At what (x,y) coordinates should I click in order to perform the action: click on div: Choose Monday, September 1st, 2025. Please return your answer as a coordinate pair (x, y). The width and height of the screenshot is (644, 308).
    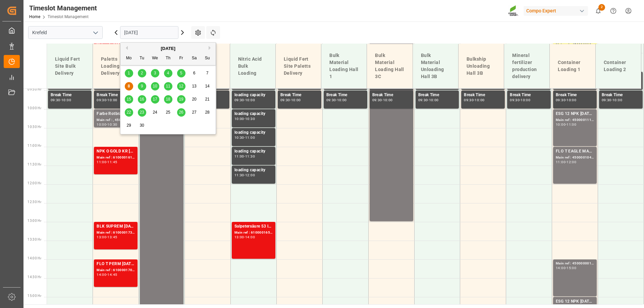
    Looking at the image, I should click on (128, 73).